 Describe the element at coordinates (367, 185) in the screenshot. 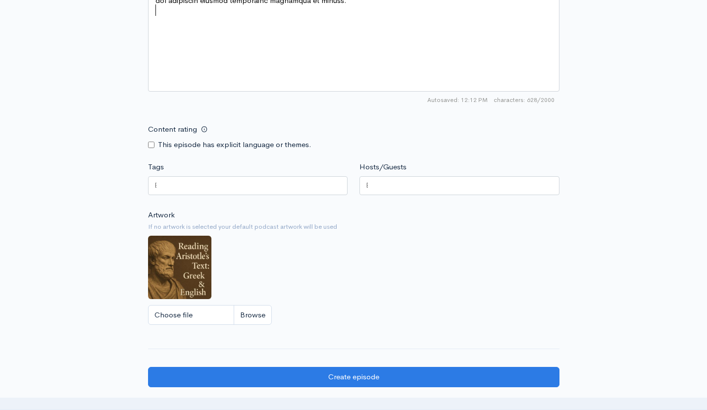

I see `input: Enter the names of the people that appeared on this episode` at that location.